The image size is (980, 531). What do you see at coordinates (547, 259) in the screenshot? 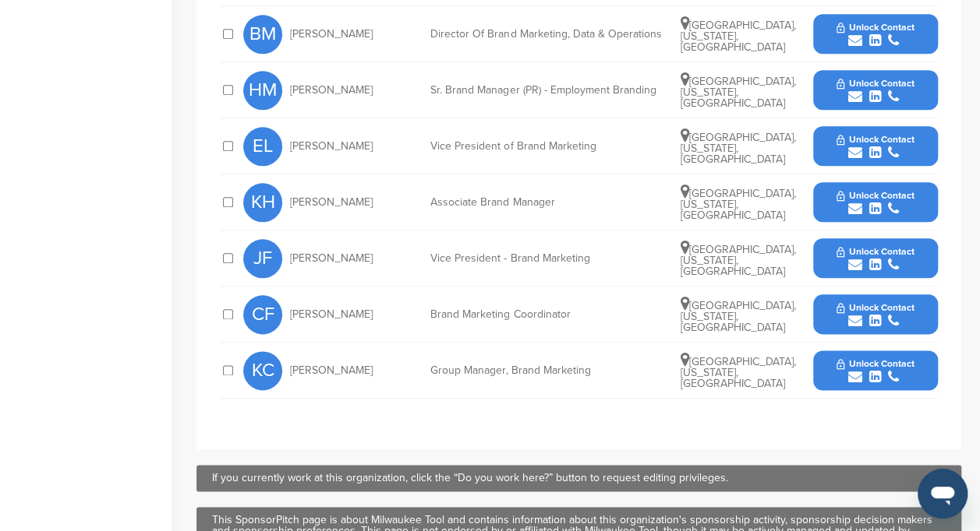
I see `div: Vice President - Brand Marketing` at bounding box center [547, 259].